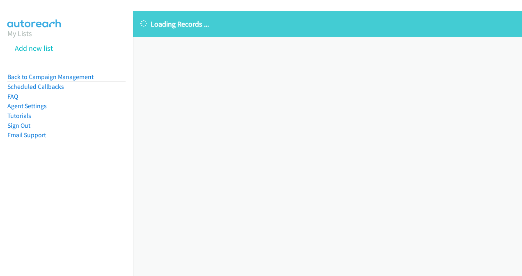 This screenshot has width=522, height=276. I want to click on a: Email Support, so click(27, 135).